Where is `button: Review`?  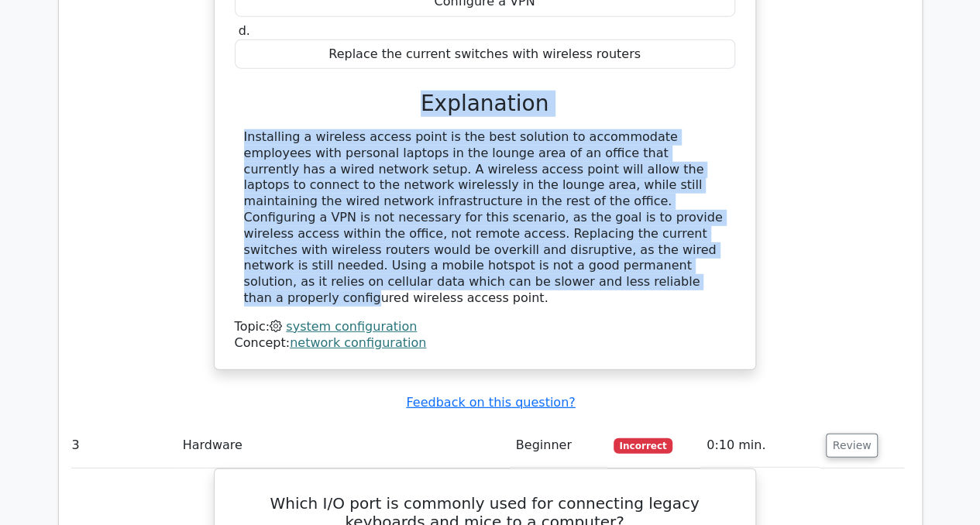 button: Review is located at coordinates (852, 446).